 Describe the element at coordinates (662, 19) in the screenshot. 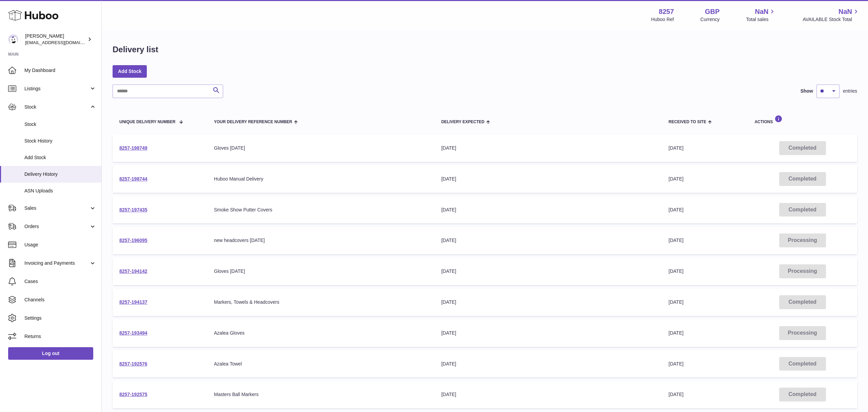

I see `div: Huboo Ref` at that location.